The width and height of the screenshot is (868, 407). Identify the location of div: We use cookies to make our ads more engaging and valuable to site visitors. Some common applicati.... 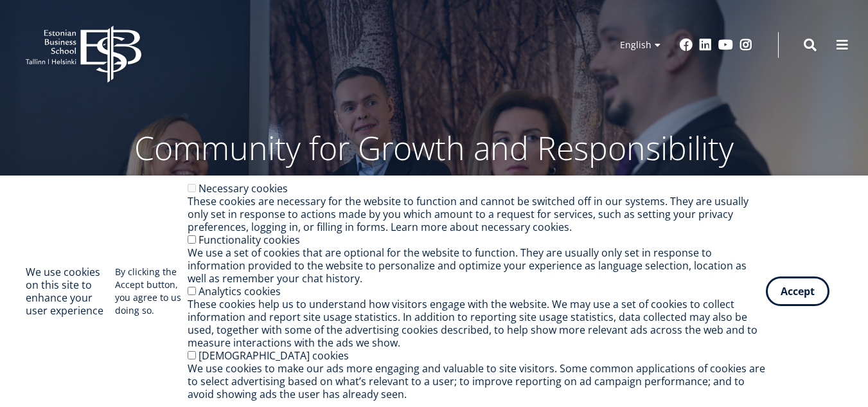
(477, 381).